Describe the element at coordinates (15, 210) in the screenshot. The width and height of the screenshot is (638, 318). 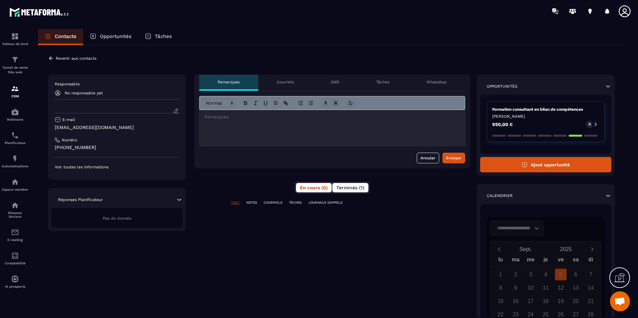
I see `a: social-networksocial-networkRéseaux Sociaux` at that location.